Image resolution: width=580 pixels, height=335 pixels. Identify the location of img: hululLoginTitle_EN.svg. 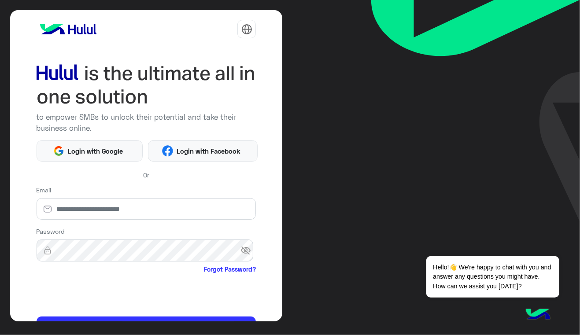
(146, 85).